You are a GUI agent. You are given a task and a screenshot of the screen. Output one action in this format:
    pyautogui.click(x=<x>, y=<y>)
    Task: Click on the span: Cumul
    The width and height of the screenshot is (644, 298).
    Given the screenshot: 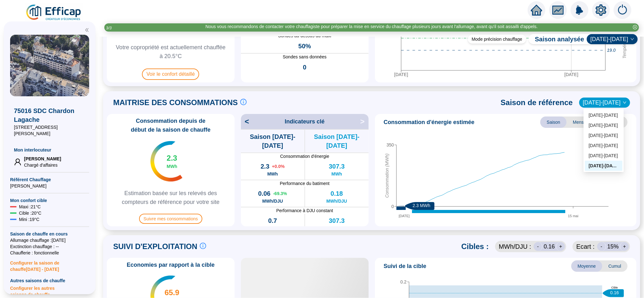 What is the action you would take?
    pyautogui.click(x=615, y=266)
    